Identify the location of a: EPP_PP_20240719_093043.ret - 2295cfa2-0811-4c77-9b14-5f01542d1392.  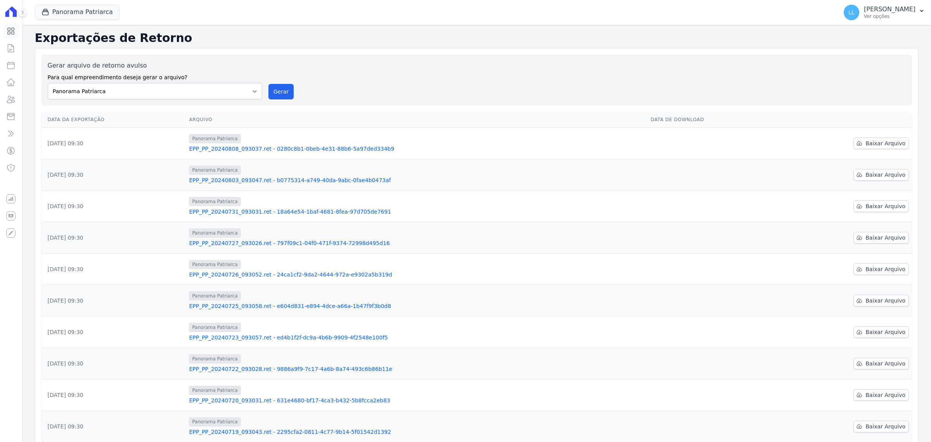
(417, 432).